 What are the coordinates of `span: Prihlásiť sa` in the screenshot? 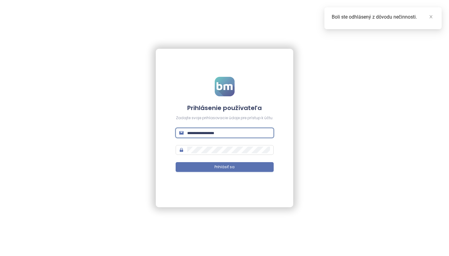 It's located at (224, 167).